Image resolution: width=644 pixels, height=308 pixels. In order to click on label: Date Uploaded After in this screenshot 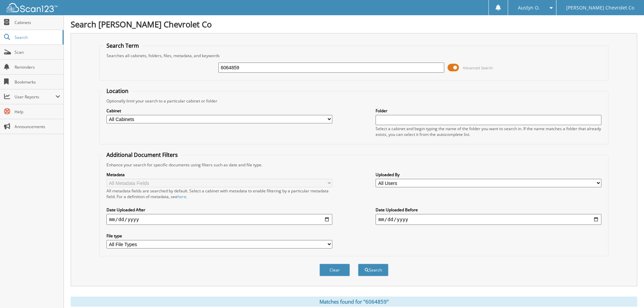, I will do `click(219, 210)`.